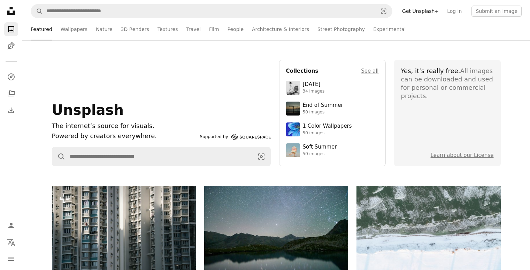 This screenshot has width=530, height=270. Describe the element at coordinates (235, 137) in the screenshot. I see `div: Supported by` at that location.